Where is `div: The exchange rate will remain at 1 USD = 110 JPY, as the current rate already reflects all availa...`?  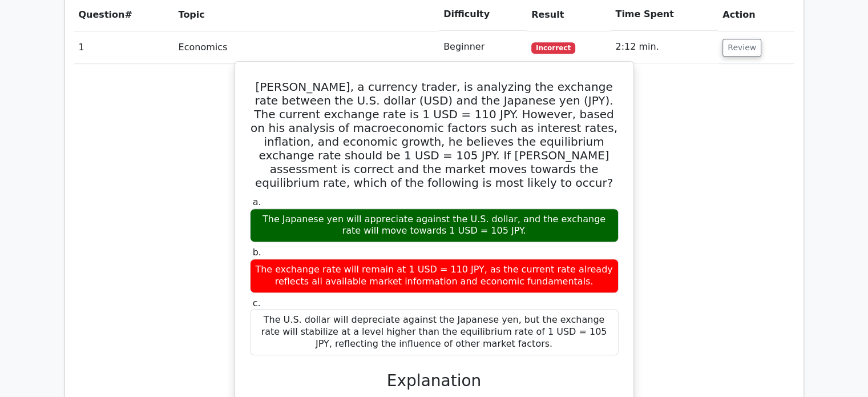
div: The exchange rate will remain at 1 USD = 110 JPY, as the current rate already reflects all availa... is located at coordinates (435, 276).